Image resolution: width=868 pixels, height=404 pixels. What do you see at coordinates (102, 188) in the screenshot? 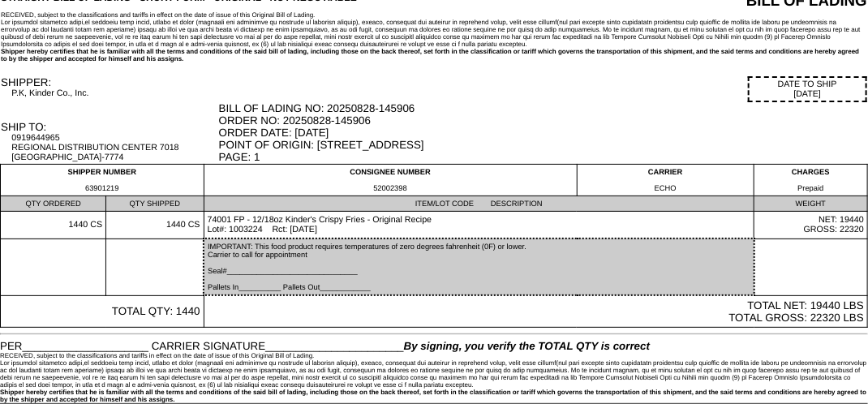
I see `div: 63901219` at bounding box center [102, 188].